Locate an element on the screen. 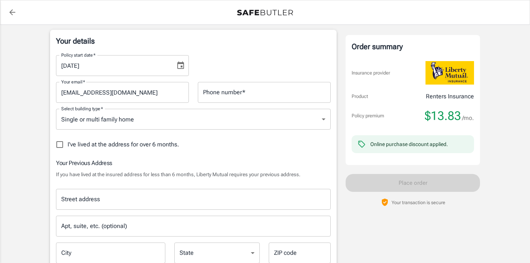  span: /mo. is located at coordinates (468, 118).